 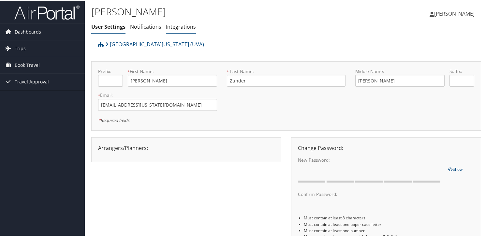 What do you see at coordinates (389, 224) in the screenshot?
I see `li: Must contain at least one upper case letter` at bounding box center [389, 224].